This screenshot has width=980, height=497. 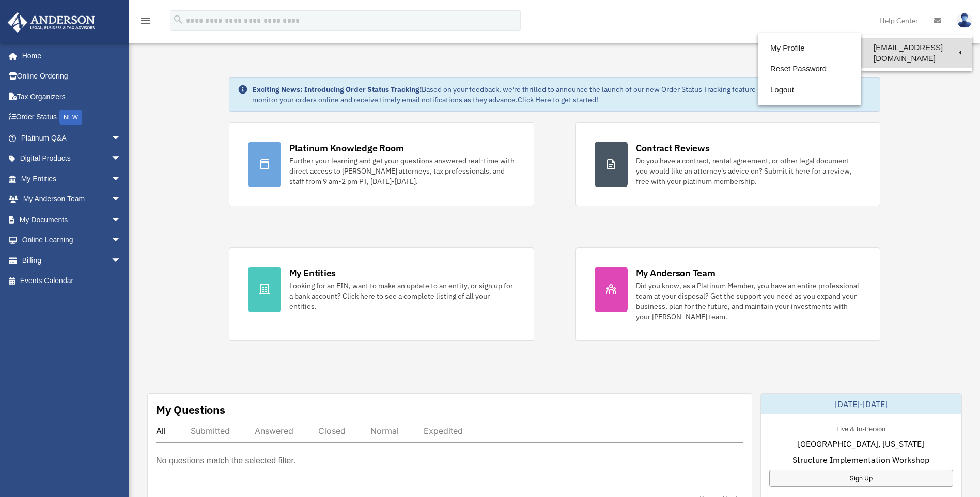 What do you see at coordinates (72, 117) in the screenshot?
I see `a: Order StatusNEW` at bounding box center [72, 117].